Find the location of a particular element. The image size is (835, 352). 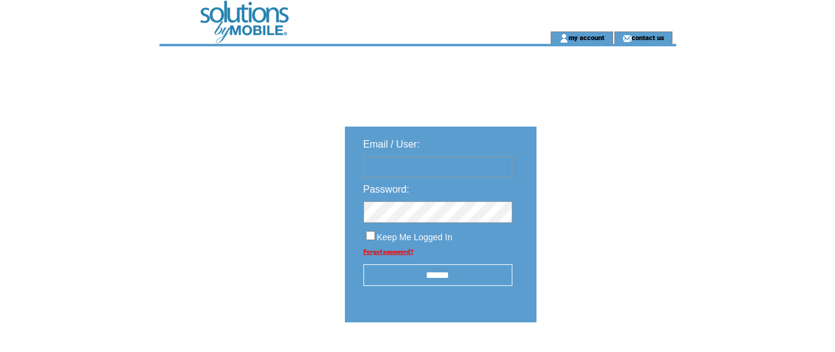

a: my account is located at coordinates (586, 37).